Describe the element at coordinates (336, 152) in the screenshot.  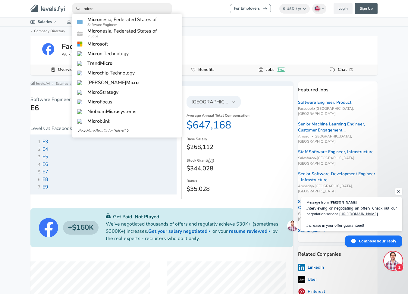
I see `a: Staff Software Engineer, Infrastructure` at that location.